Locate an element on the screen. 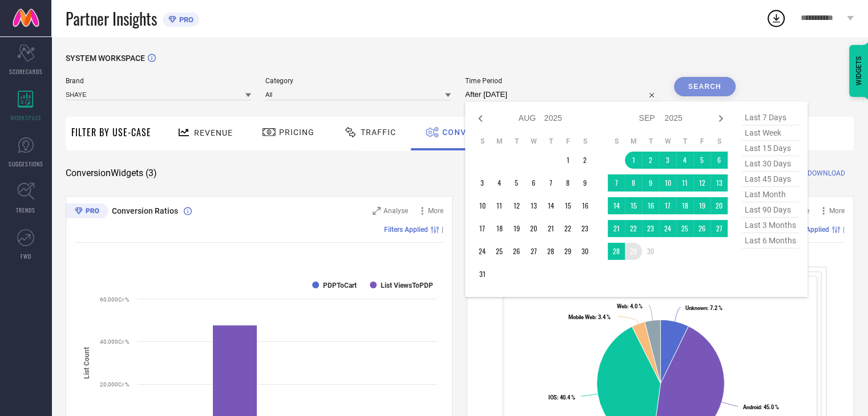  span: last 3 months is located at coordinates (770, 225).